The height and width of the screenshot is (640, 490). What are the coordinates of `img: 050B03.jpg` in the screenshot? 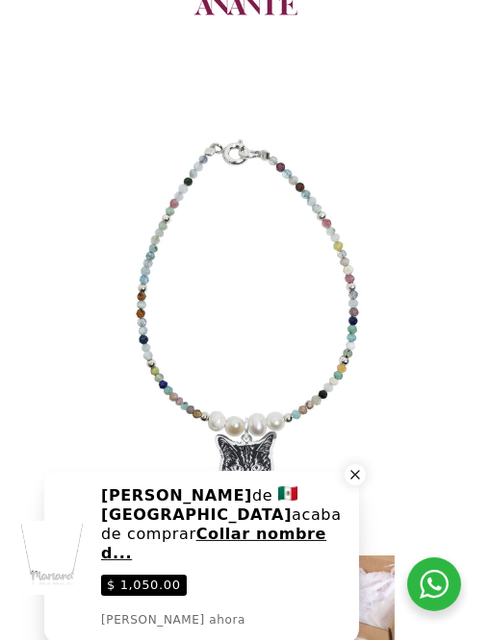 It's located at (244, 314).